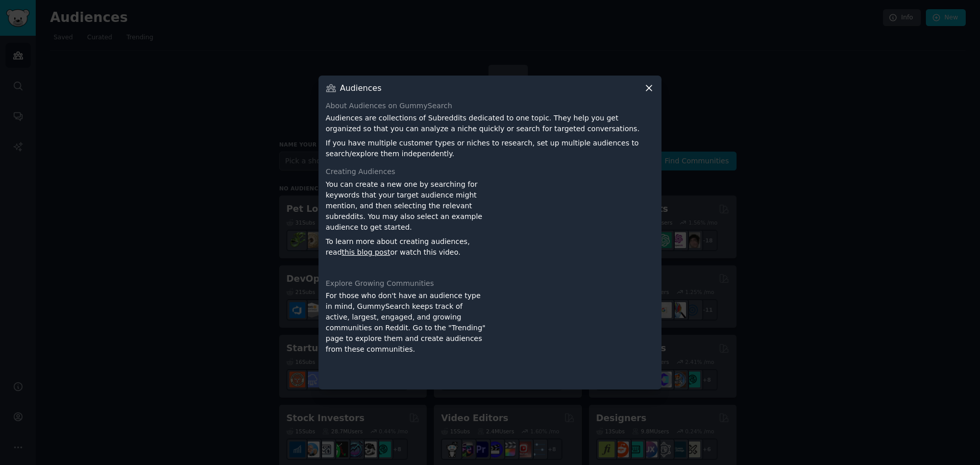 The width and height of the screenshot is (980, 465). I want to click on p: To learn more about creating audiences, read or watch this video., so click(406, 247).